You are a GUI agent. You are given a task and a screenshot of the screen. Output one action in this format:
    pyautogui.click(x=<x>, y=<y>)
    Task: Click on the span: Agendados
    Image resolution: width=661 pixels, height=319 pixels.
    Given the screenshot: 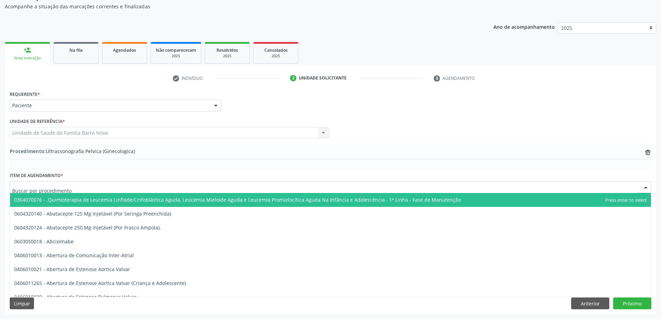 What is the action you would take?
    pyautogui.click(x=125, y=50)
    